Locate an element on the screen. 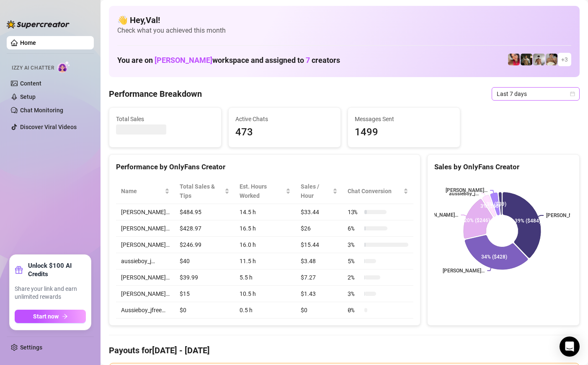 The width and height of the screenshot is (588, 365). span: 13 % is located at coordinates (354, 212).